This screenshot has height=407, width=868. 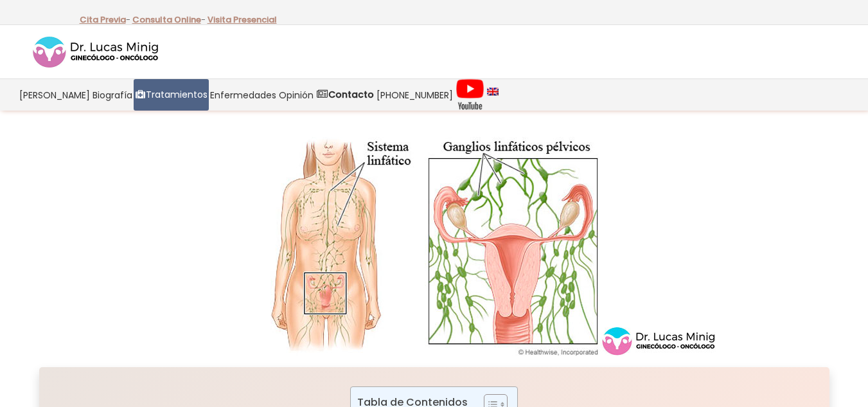 I want to click on a: Opinión, so click(x=296, y=94).